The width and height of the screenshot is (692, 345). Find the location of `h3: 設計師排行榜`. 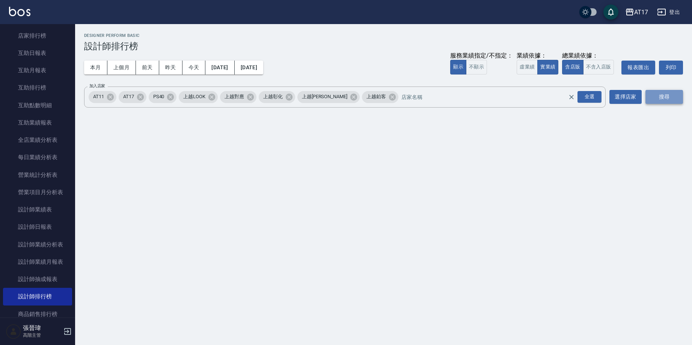

h3: 設計師排行榜 is located at coordinates (384, 46).